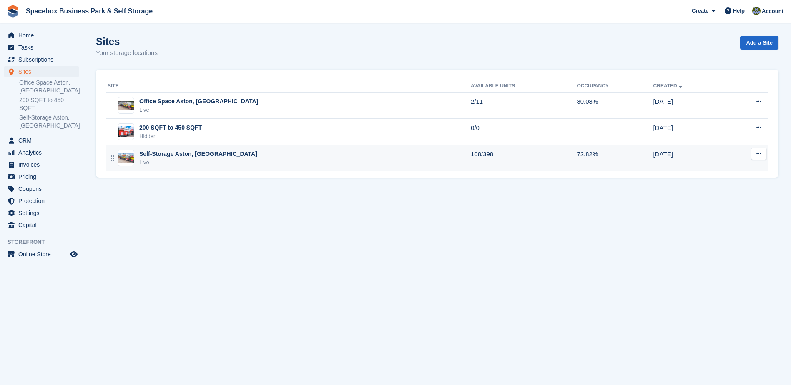 The image size is (791, 385). I want to click on span: Help, so click(739, 11).